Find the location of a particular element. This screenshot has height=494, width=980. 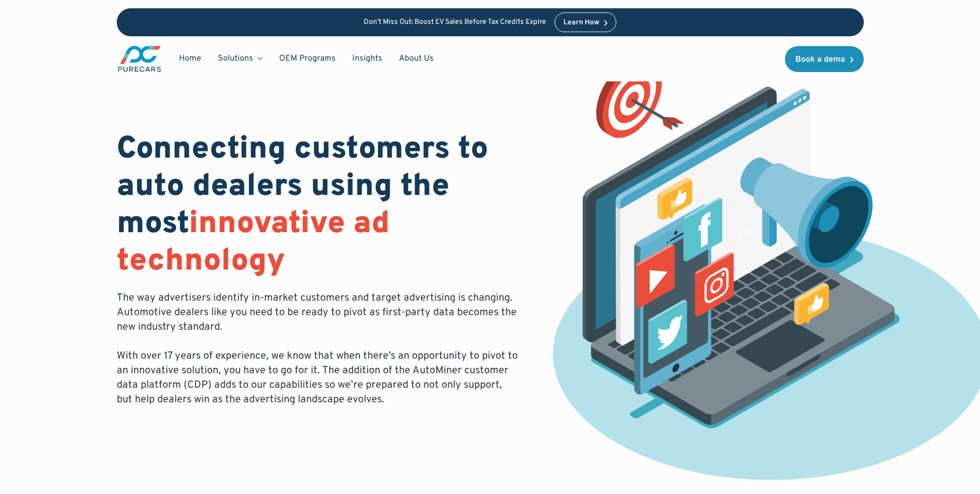

a: OEM Programs is located at coordinates (307, 59).